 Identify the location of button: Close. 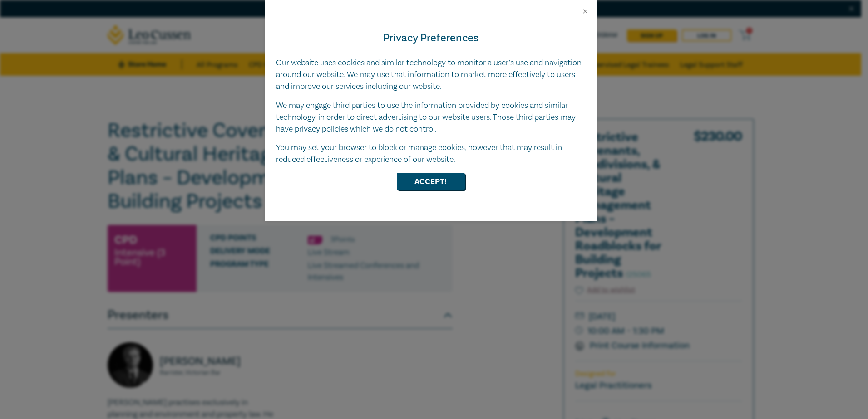
(585, 12).